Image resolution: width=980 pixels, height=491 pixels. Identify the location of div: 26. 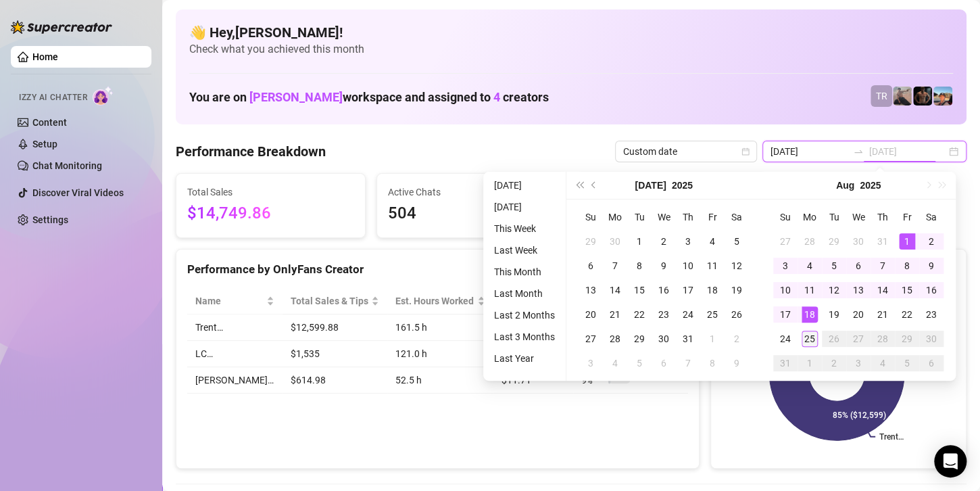
(737, 315).